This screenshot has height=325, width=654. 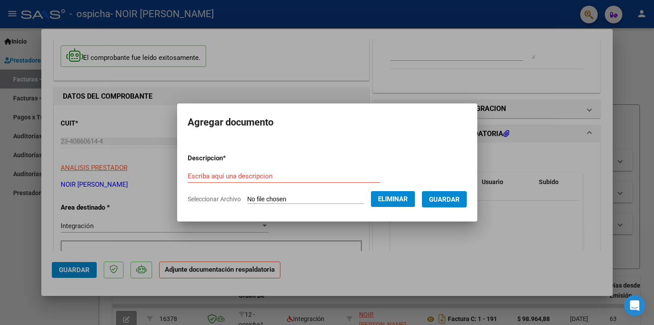 I want to click on span: Guardar, so click(x=445, y=199).